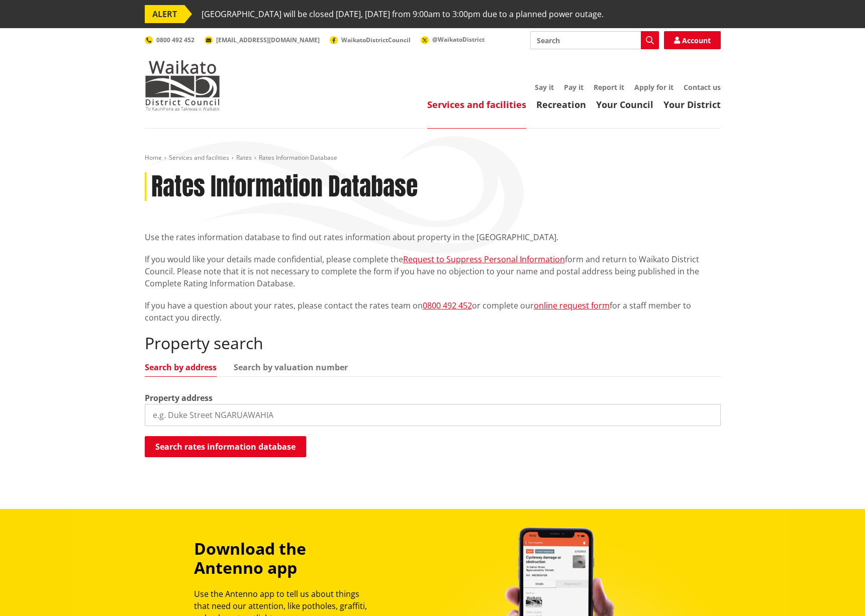 The width and height of the screenshot is (865, 616). What do you see at coordinates (609, 87) in the screenshot?
I see `a: Report it` at bounding box center [609, 87].